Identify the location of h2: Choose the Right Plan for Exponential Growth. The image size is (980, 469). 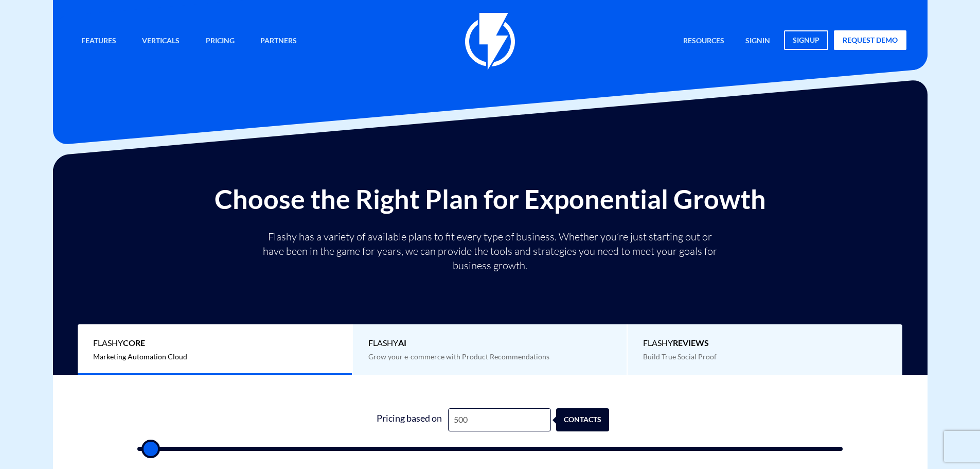
(490, 199).